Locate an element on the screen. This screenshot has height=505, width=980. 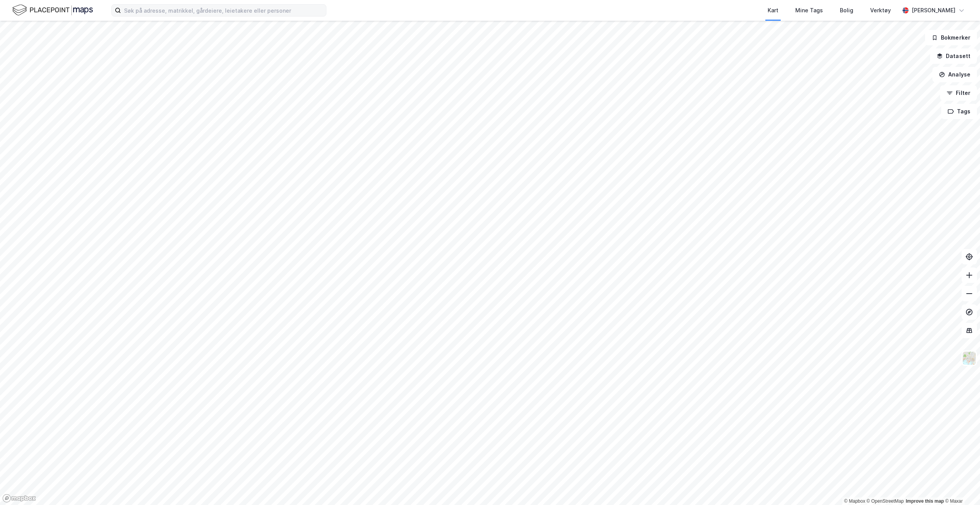
a: Mapbox homepage is located at coordinates (19, 498).